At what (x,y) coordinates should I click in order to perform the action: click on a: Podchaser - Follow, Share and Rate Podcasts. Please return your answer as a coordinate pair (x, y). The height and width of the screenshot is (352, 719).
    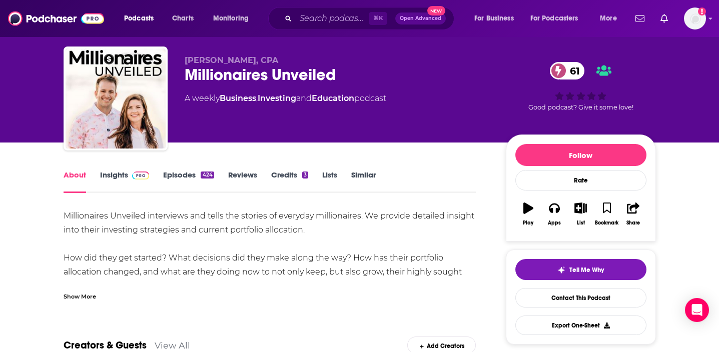
    Looking at the image, I should click on (56, 19).